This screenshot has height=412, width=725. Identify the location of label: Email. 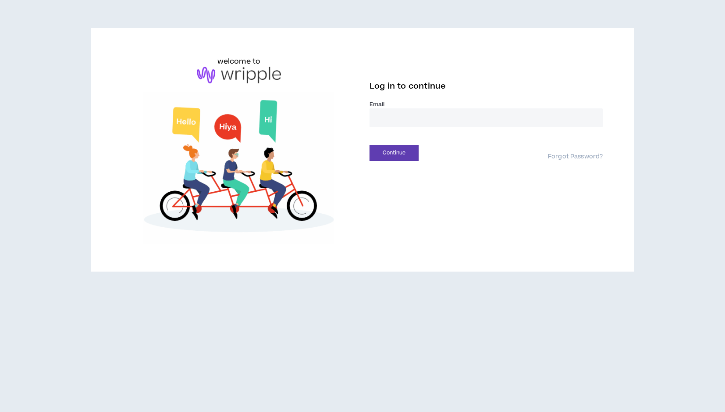
(486, 104).